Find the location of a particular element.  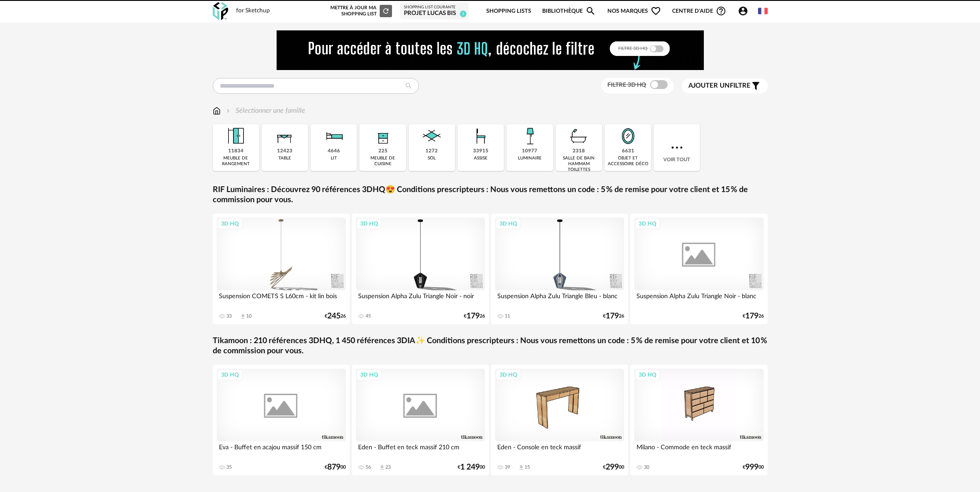

img: Miroir.png is located at coordinates (628, 136).